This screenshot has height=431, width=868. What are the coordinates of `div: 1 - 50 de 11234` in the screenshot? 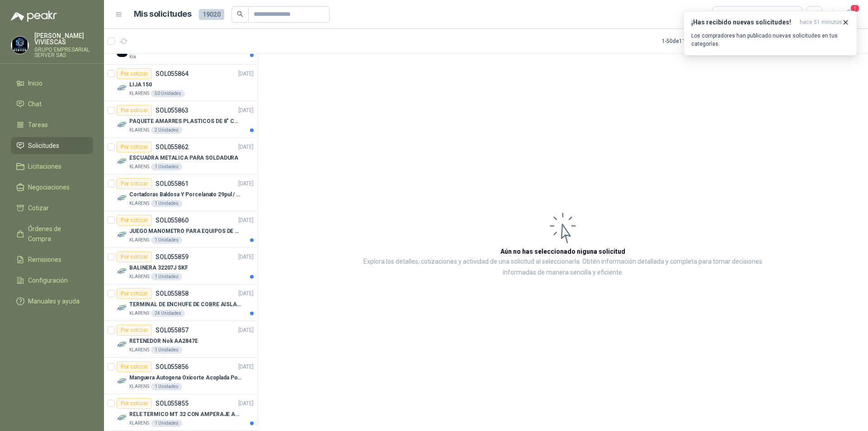 It's located at (692, 41).